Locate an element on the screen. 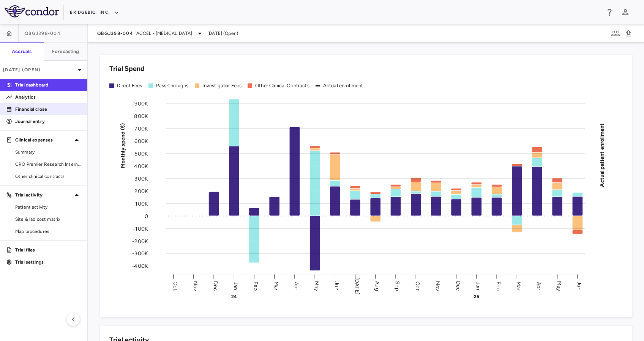  span: CRO Premier Research International is located at coordinates (48, 164).